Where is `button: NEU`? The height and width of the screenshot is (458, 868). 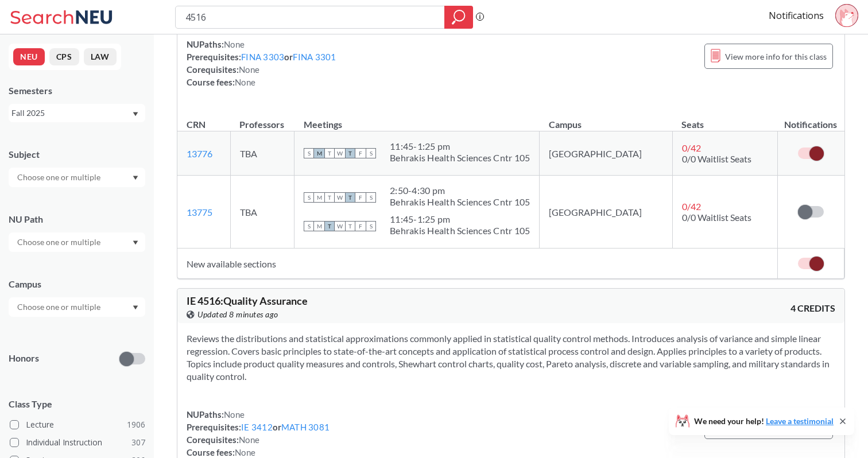
button: NEU is located at coordinates (29, 56).